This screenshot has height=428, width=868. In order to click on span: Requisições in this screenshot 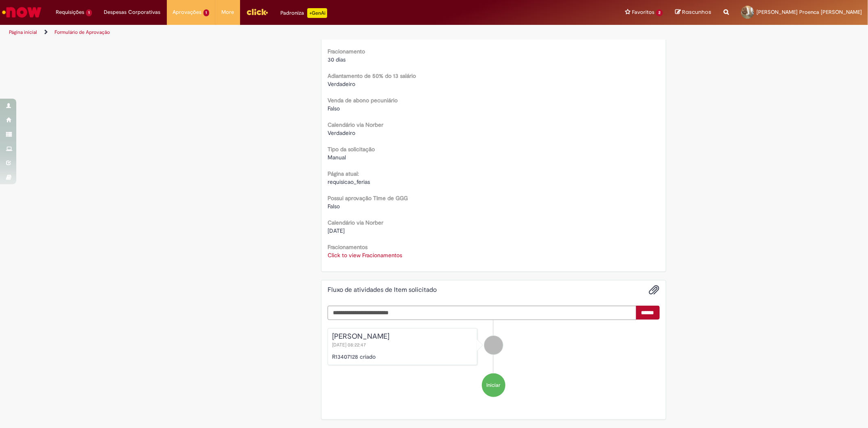, I will do `click(70, 12)`.